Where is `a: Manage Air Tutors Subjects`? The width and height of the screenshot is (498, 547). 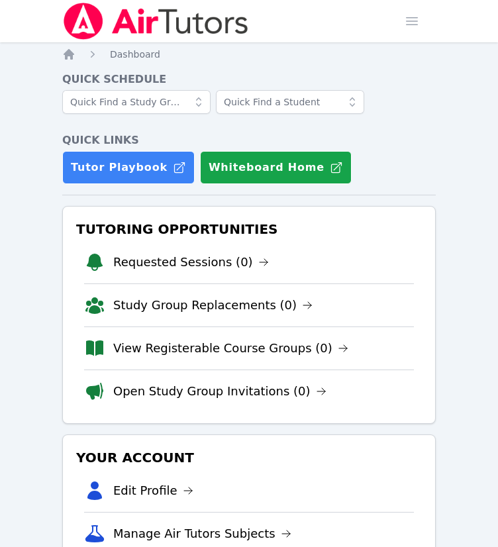
a: Manage Air Tutors Subjects is located at coordinates (202, 534).